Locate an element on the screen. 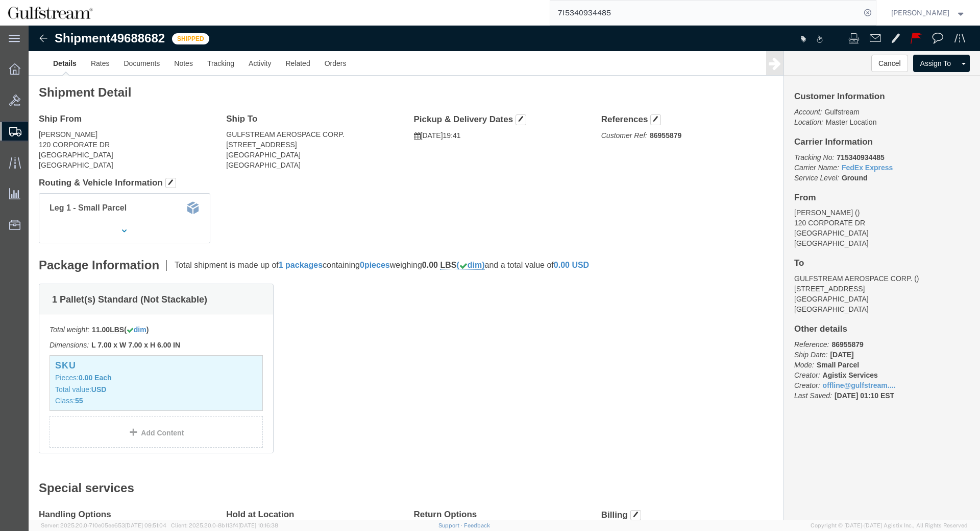 This screenshot has width=980, height=531. input: Search for shipment number, reference number is located at coordinates (705, 13).